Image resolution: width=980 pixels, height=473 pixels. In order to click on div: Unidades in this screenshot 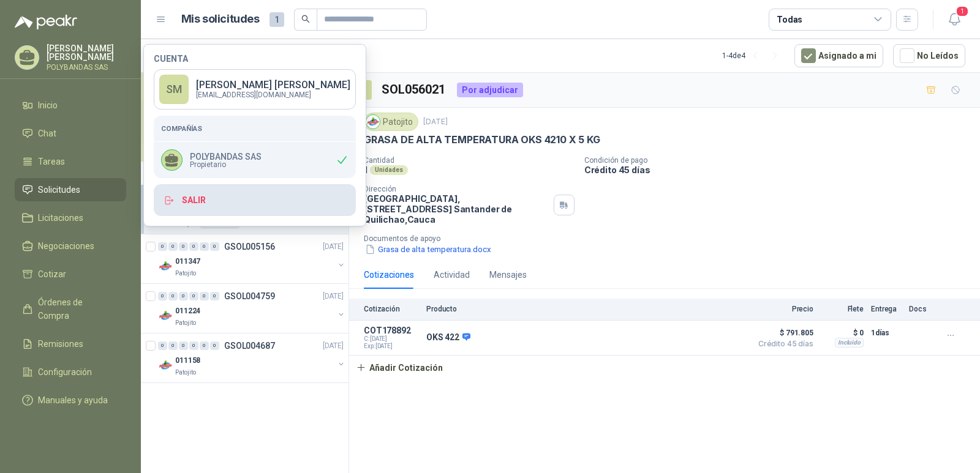, I will do `click(389, 170)`.